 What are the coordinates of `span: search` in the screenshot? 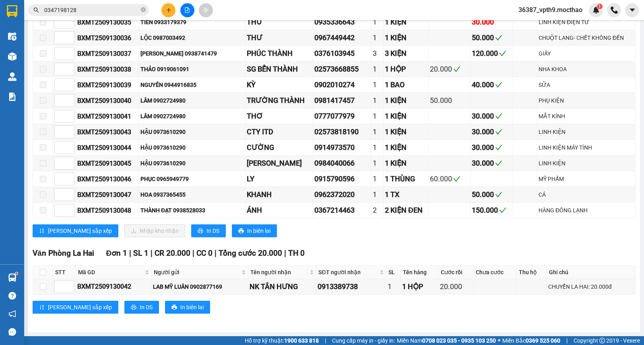 It's located at (36, 10).